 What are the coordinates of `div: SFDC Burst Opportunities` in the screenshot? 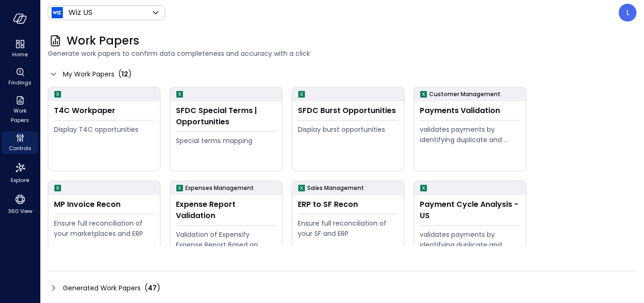 It's located at (348, 111).